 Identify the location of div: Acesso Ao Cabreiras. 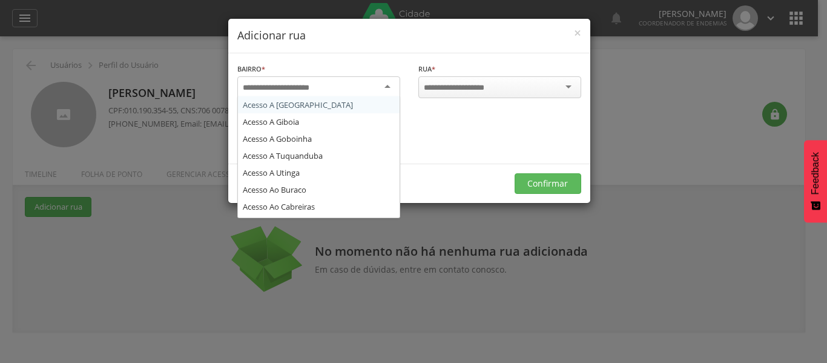
(319, 206).